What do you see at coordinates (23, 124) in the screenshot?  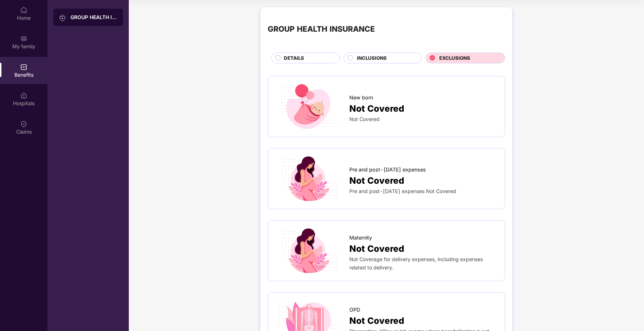 I see `img: svg+xml;base64,PHN2ZyBpZD0iQ2xhaW0iIHhtbG5zPSJodHRwOi8vd3d3LnczLm9yZy8yMDAwL3N2ZyIgd2lkdGg9IjIwIi...` at bounding box center [23, 124].